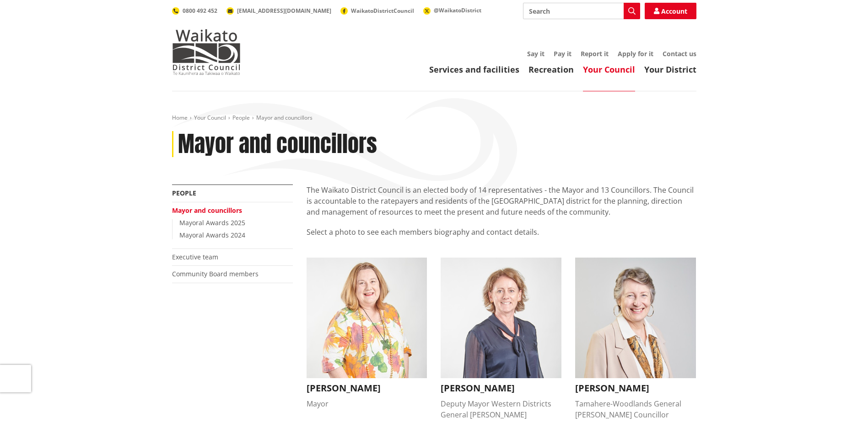 Image resolution: width=868 pixels, height=422 pixels. What do you see at coordinates (535, 54) in the screenshot?
I see `a: Say it` at bounding box center [535, 54].